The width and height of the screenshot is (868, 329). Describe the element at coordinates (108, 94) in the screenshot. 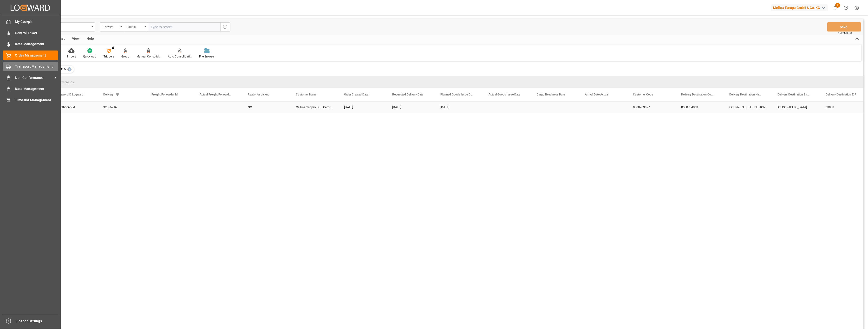

I see `span: Delivery` at that location.